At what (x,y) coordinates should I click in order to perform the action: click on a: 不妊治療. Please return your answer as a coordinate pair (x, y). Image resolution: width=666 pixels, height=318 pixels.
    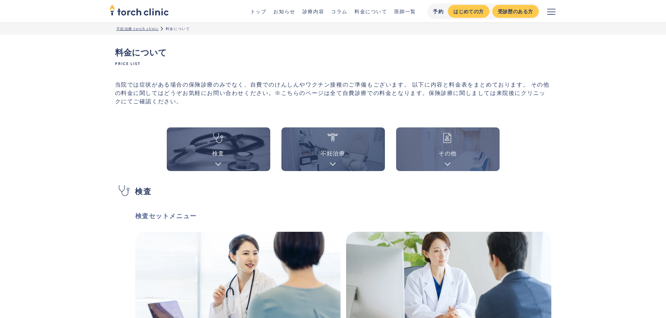
    Looking at the image, I should click on (333, 149).